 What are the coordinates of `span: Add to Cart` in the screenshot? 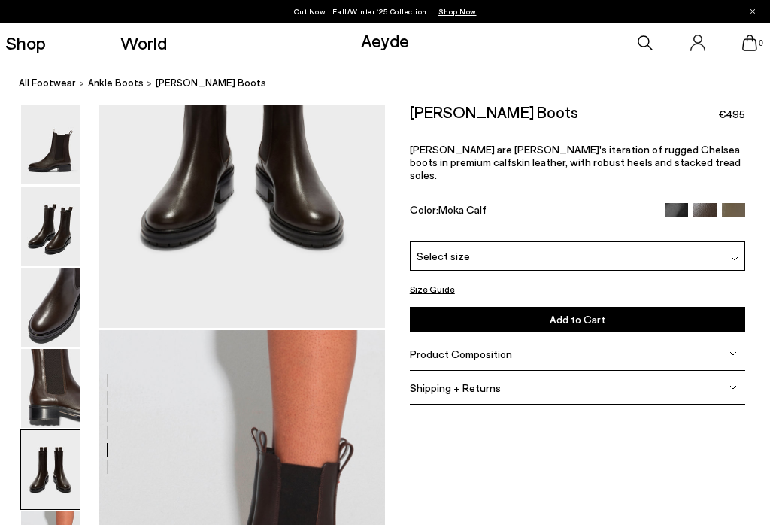 It's located at (578, 319).